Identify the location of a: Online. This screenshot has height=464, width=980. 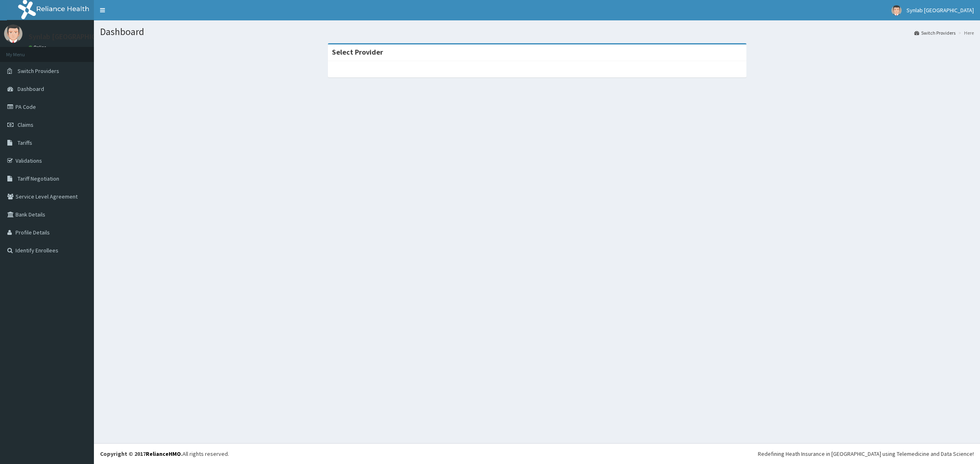
(38, 48).